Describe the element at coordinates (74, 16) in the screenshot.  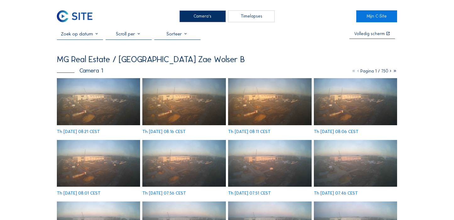
I see `img: C-SITE Logo` at that location.